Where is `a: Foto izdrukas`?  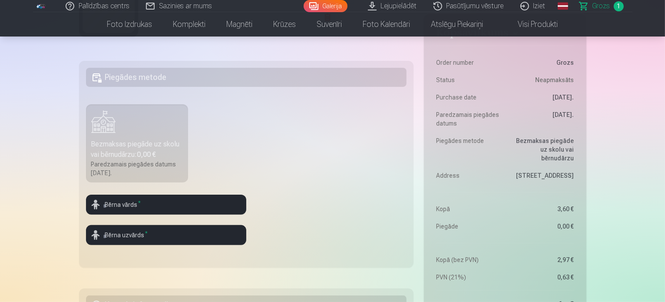
a: Foto izdrukas is located at coordinates (130, 24).